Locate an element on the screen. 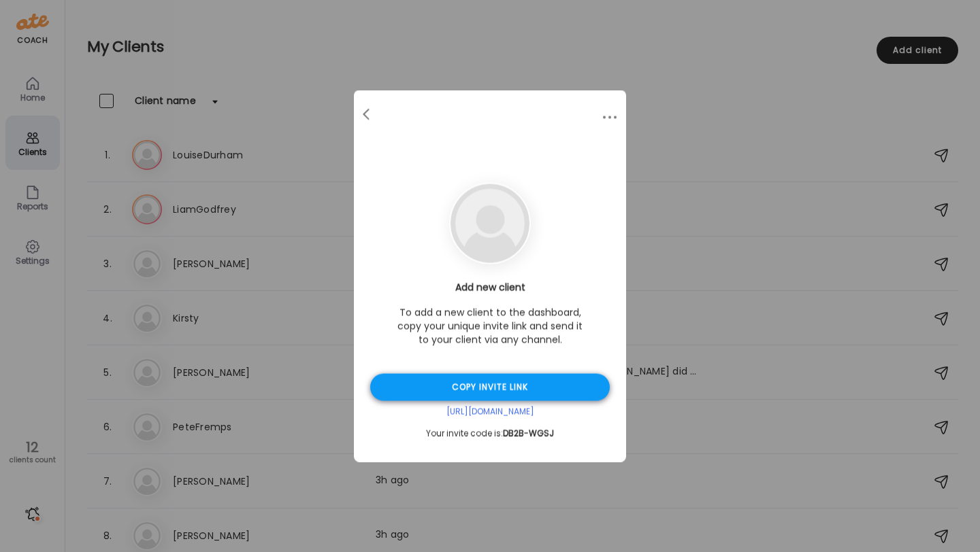 The height and width of the screenshot is (552, 980). p: To add a new client to the dashboard, copy your unique invite link and send it to your client via... is located at coordinates (490, 326).